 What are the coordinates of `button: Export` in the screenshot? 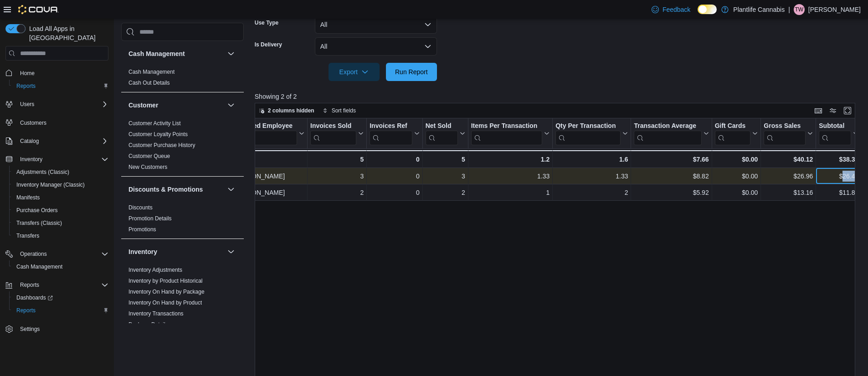 It's located at (354, 72).